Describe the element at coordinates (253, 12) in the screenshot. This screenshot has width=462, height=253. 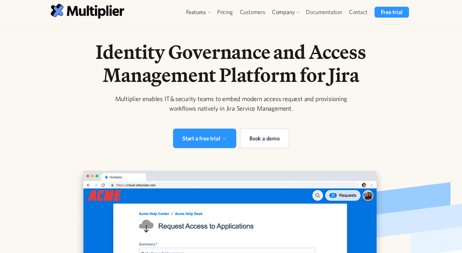
I see `a: Customers` at that location.